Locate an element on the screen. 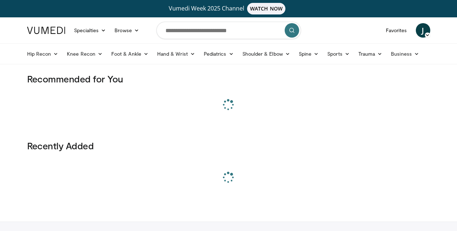 Image resolution: width=457 pixels, height=231 pixels. input: Search topics, interventions is located at coordinates (229, 30).